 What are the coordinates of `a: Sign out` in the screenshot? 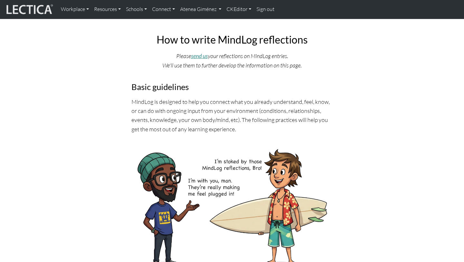 It's located at (266, 9).